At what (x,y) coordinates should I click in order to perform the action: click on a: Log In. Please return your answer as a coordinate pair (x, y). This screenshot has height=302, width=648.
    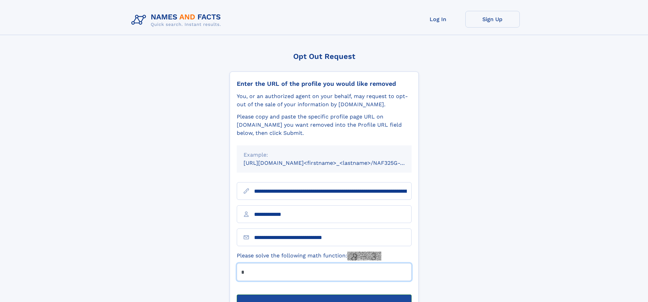
    Looking at the image, I should click on (438, 19).